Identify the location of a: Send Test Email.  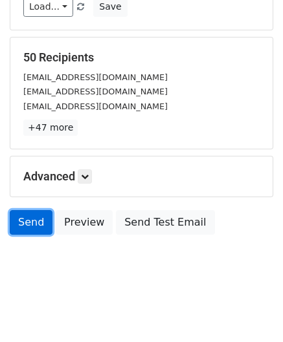
(165, 223).